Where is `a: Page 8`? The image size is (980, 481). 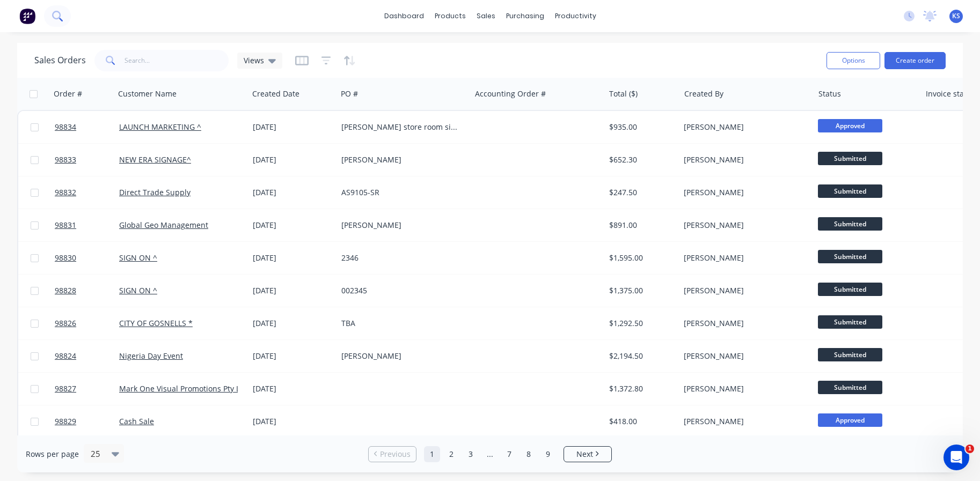
a: Page 8 is located at coordinates (529, 454).